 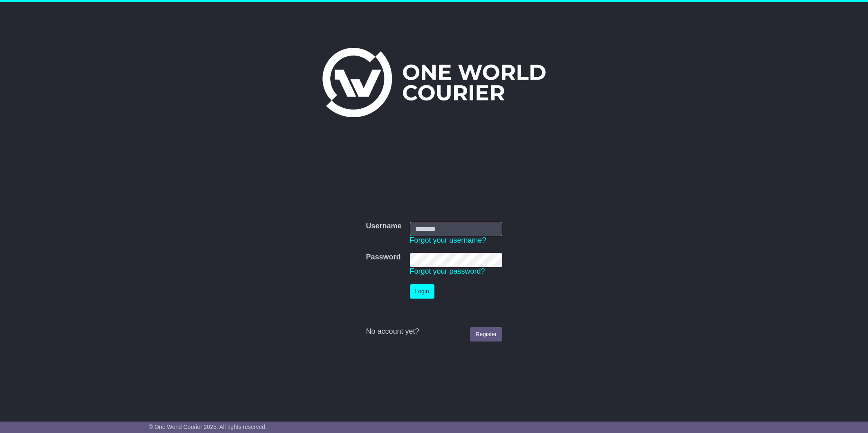 What do you see at coordinates (447, 271) in the screenshot?
I see `a: Forgot your password?` at bounding box center [447, 271].